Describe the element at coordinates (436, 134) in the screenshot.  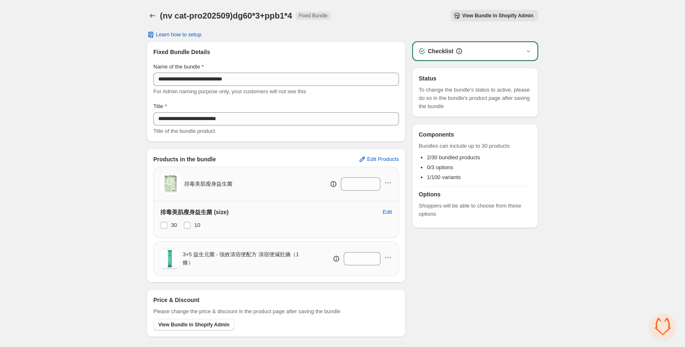
I see `h3: Components` at that location.